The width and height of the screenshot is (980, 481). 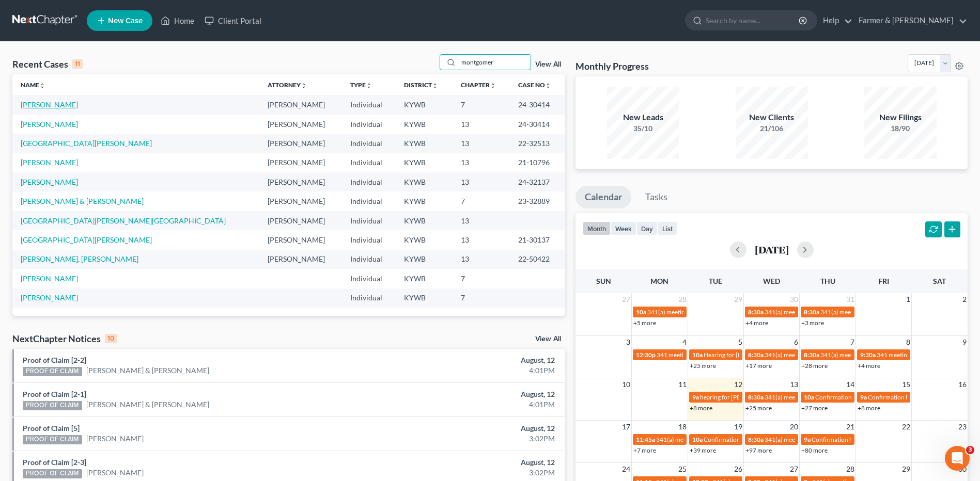 I want to click on span: 9:30a, so click(x=868, y=355).